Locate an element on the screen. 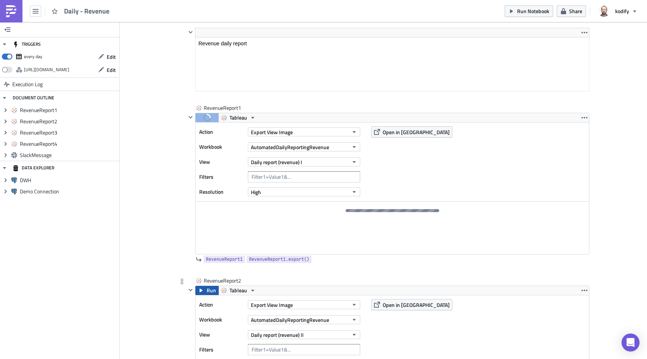 The image size is (647, 359). img: Avatar is located at coordinates (604, 11).